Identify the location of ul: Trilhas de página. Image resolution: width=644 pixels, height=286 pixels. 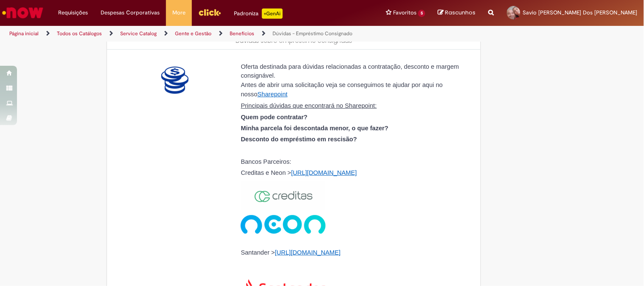
(214, 33).